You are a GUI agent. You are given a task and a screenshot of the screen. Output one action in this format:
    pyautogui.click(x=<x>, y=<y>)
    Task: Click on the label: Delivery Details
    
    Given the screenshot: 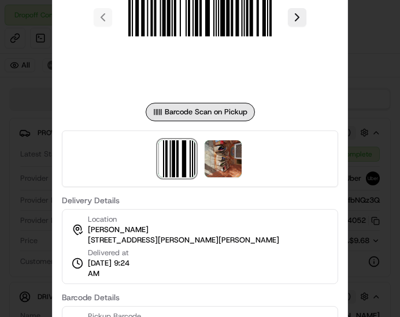 What is the action you would take?
    pyautogui.click(x=200, y=200)
    